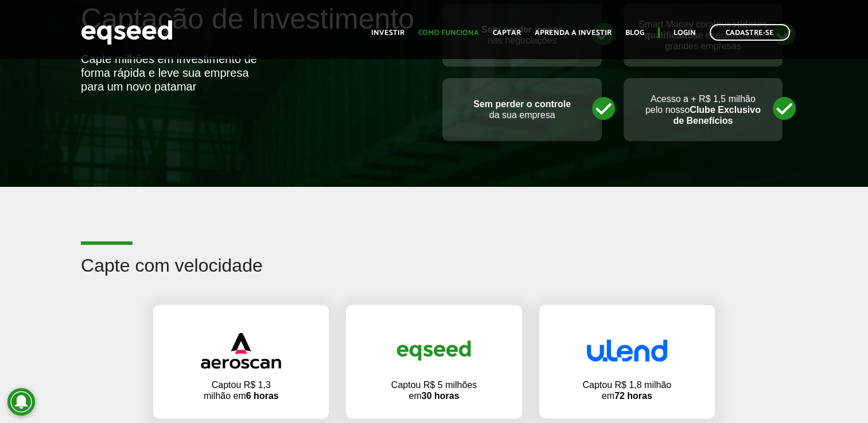 The image size is (868, 423). What do you see at coordinates (434, 390) in the screenshot?
I see `p: Captou R$ 5 milhões em` at bounding box center [434, 390].